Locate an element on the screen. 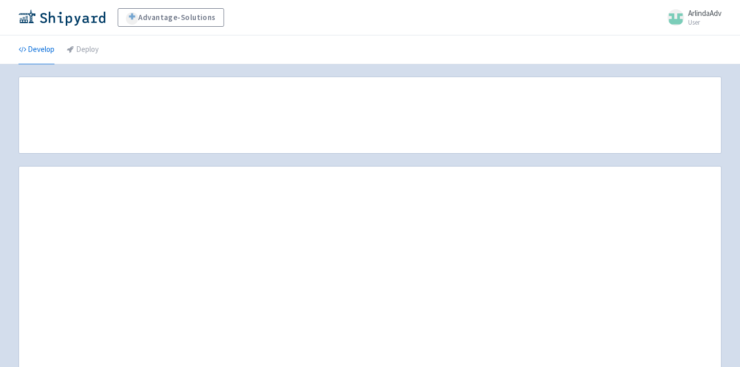 Image resolution: width=740 pixels, height=367 pixels. img: Shipyard logo is located at coordinates (62, 17).